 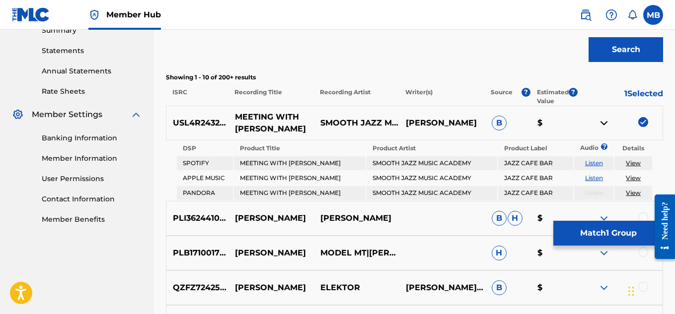 What do you see at coordinates (197, 218) in the screenshot?
I see `p: PLI362441070` at bounding box center [197, 218].